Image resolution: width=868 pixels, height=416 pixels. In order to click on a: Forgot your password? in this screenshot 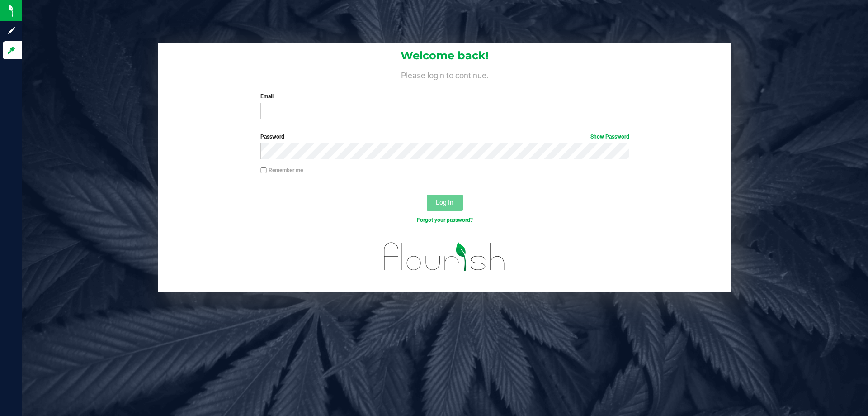, I will do `click(445, 220)`.